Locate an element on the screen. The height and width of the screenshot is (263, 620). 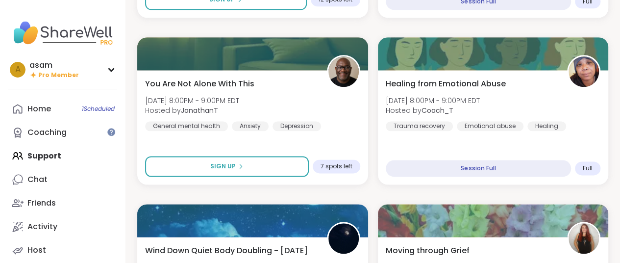
span: You Are Not Alone With This is located at coordinates (200, 84).